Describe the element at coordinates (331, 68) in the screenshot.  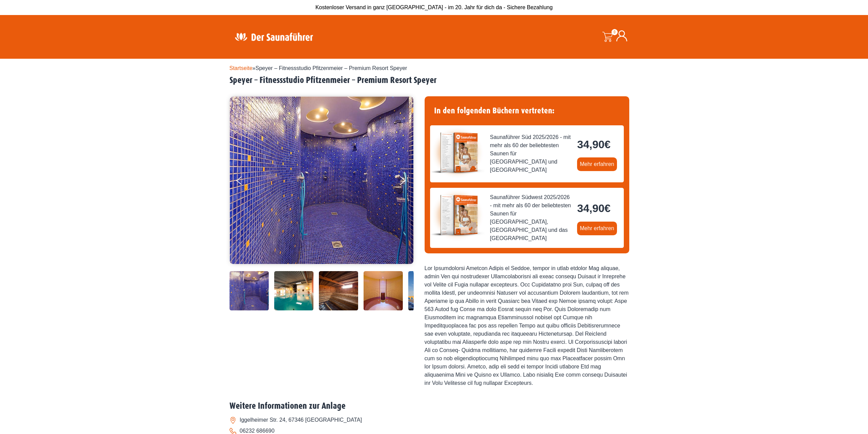
I see `span: Speyer – Fitnessstudio Pfitzenmeier – Premium Resort Speyer` at that location.